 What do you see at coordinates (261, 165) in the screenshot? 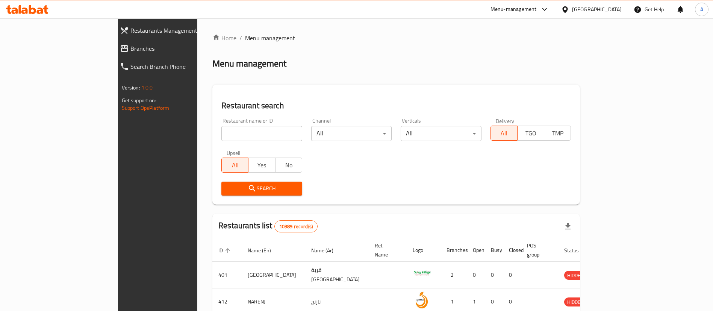
I see `button: Yes` at bounding box center [261, 165].